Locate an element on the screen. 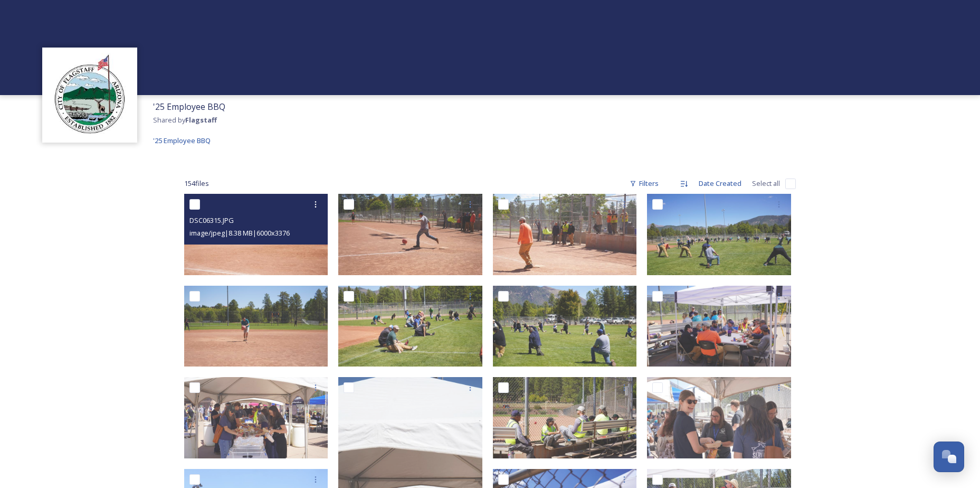  img: DSC06289.JPG is located at coordinates (719, 234).